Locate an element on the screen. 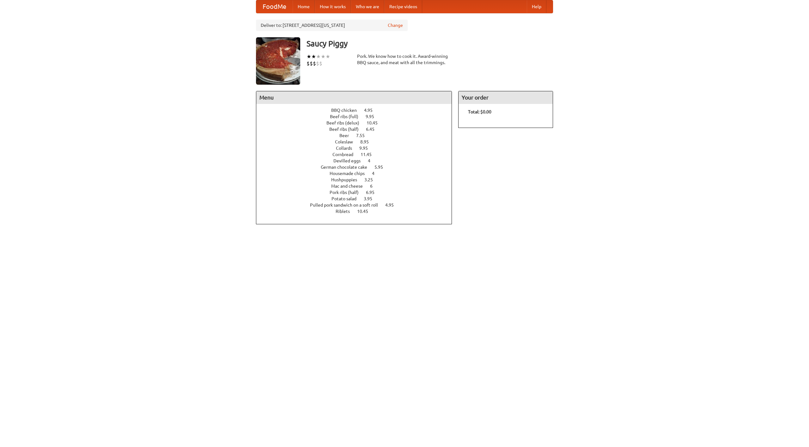  span: Beef ribs (delux) is located at coordinates (346, 123).